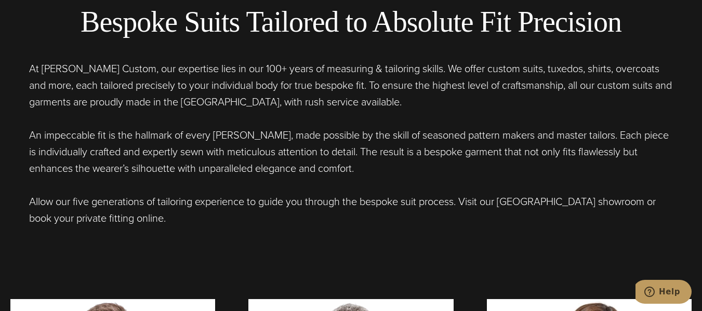 This screenshot has height=311, width=702. I want to click on p: Allow our five generations of tailoring experience to guide you through the bespoke suit process...., so click(351, 210).